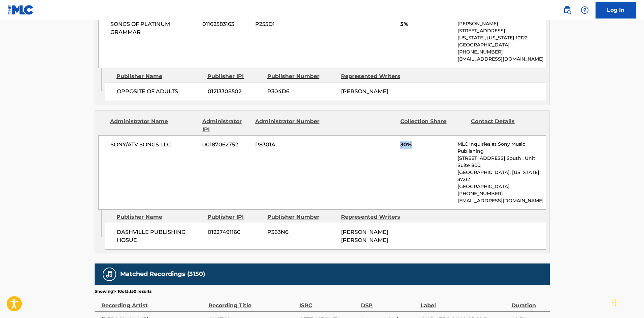 The width and height of the screenshot is (644, 318). What do you see at coordinates (328, 302) in the screenshot?
I see `div: ISRC` at bounding box center [328, 302].